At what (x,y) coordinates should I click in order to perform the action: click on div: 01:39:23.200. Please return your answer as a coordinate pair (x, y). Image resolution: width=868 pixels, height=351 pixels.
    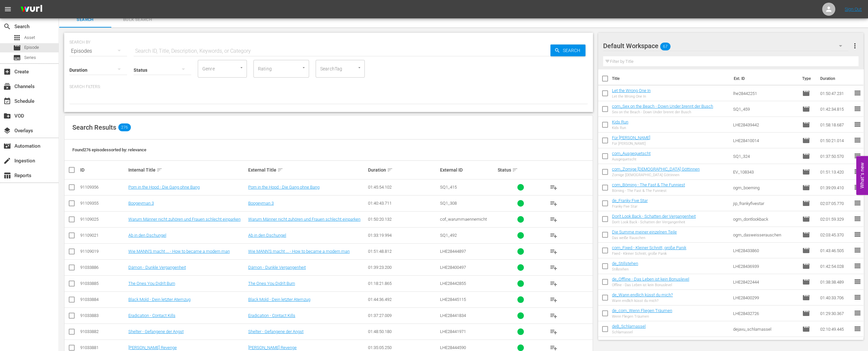
    Looking at the image, I should click on (403, 267).